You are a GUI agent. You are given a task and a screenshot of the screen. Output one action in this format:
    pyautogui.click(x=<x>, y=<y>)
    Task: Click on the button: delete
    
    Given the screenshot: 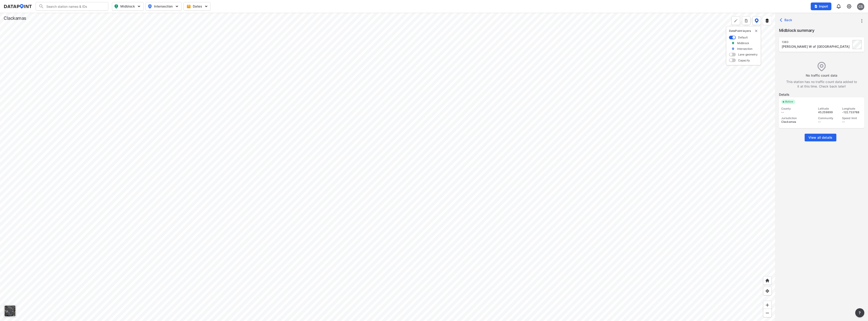 What is the action you would take?
    pyautogui.click(x=756, y=31)
    